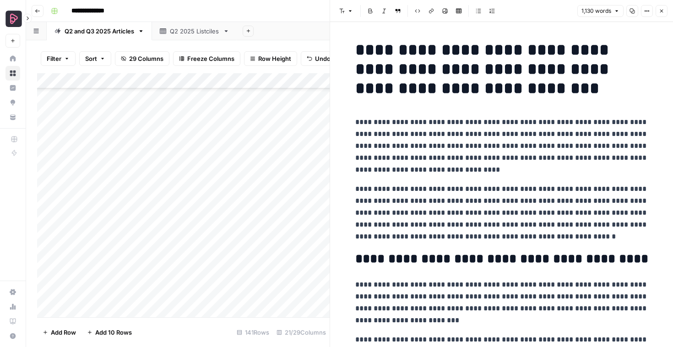  Describe the element at coordinates (95, 59) in the screenshot. I see `button: Sort` at that location.